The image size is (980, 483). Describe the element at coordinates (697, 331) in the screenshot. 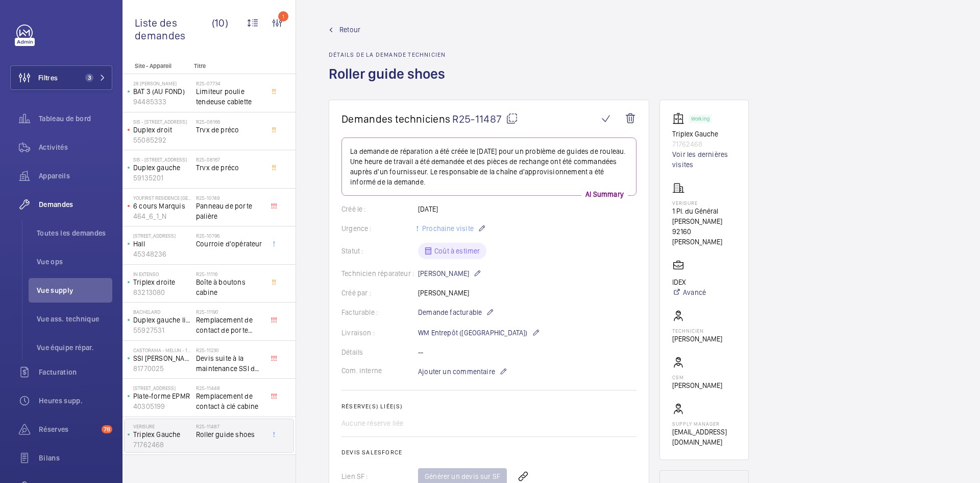

I see `p: Technicien` at that location.